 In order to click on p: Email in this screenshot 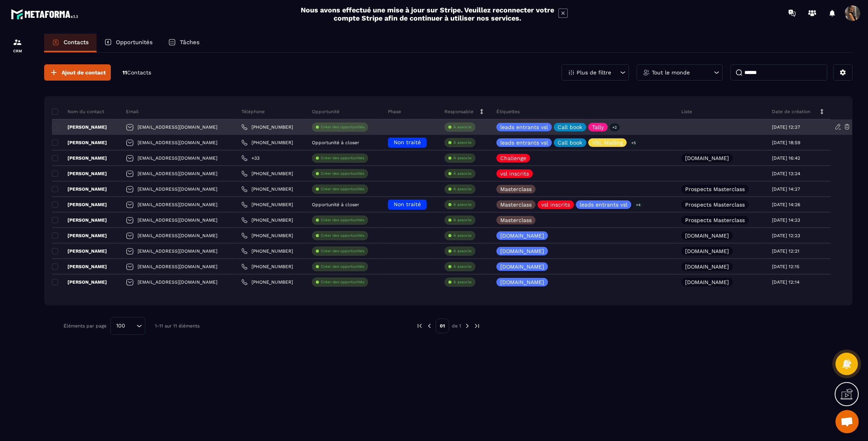, I will do `click(132, 111)`.